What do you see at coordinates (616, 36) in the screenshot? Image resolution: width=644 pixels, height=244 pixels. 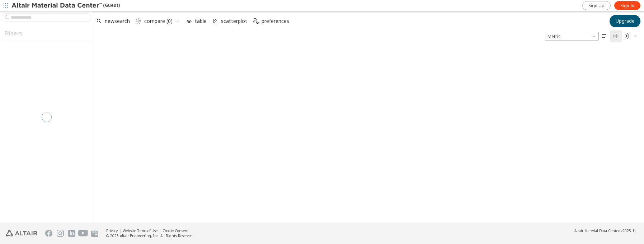 I see `button: Tile View` at bounding box center [616, 36].